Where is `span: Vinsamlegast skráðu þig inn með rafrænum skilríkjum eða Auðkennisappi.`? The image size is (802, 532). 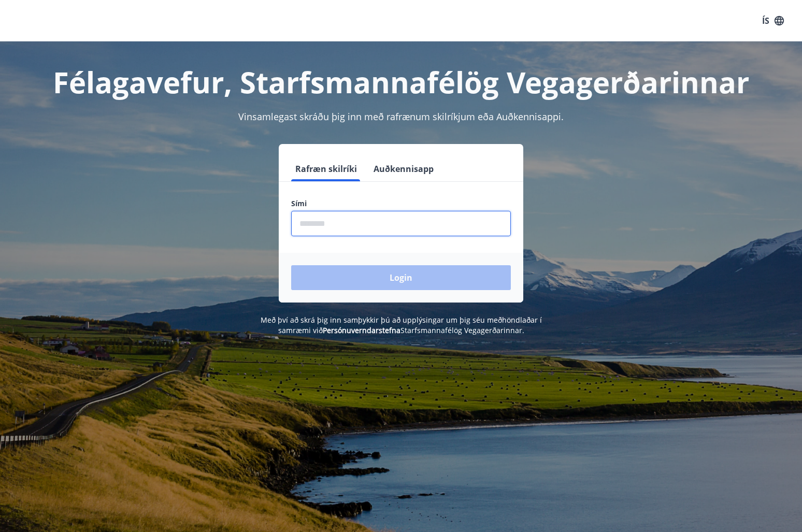
span: Vinsamlegast skráðu þig inn með rafrænum skilríkjum eða Auðkennisappi. is located at coordinates (401, 116).